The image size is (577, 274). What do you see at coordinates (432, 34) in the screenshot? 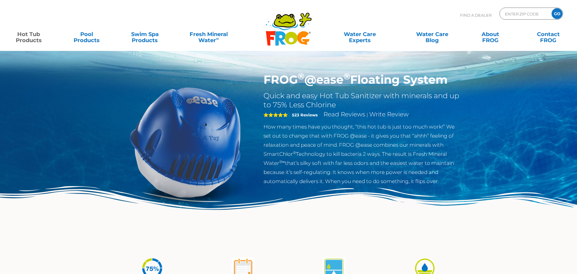
I see `a: Water CareBlog` at bounding box center [432, 34].